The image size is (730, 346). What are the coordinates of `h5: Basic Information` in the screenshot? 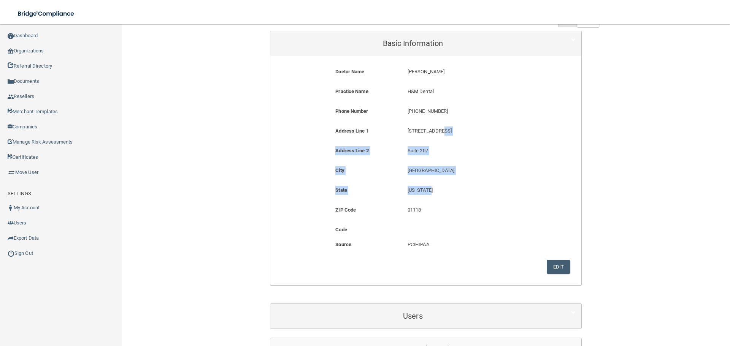 It's located at (413, 43).